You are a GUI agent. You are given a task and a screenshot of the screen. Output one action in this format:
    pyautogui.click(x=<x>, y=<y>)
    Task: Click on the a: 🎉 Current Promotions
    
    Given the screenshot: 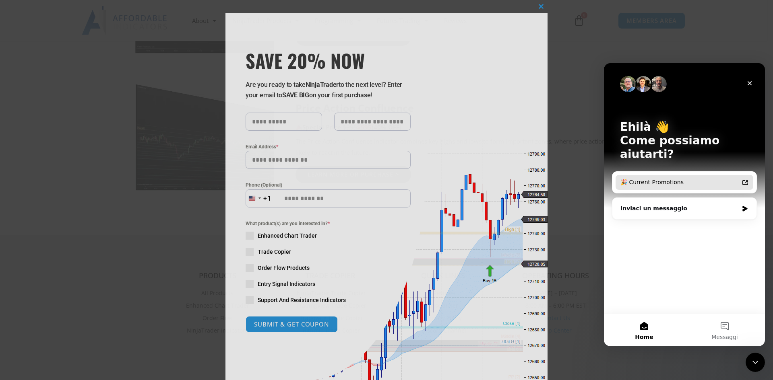 What is the action you would take?
    pyautogui.click(x=80, y=119)
    